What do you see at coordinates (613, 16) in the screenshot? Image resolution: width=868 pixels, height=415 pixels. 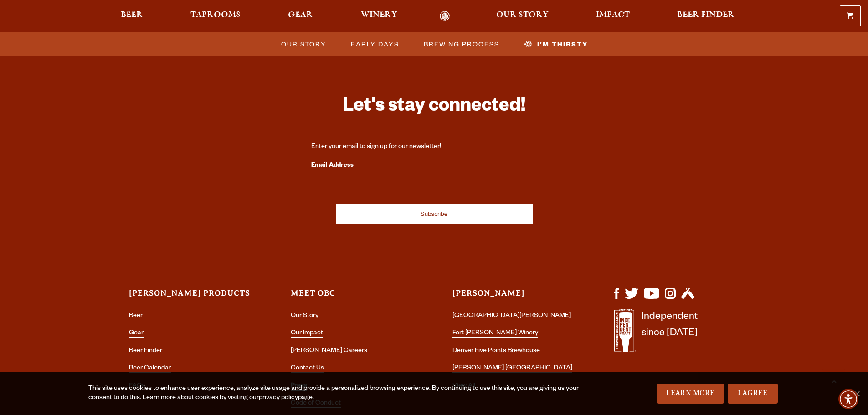 I see `a: Impact` at bounding box center [613, 16].